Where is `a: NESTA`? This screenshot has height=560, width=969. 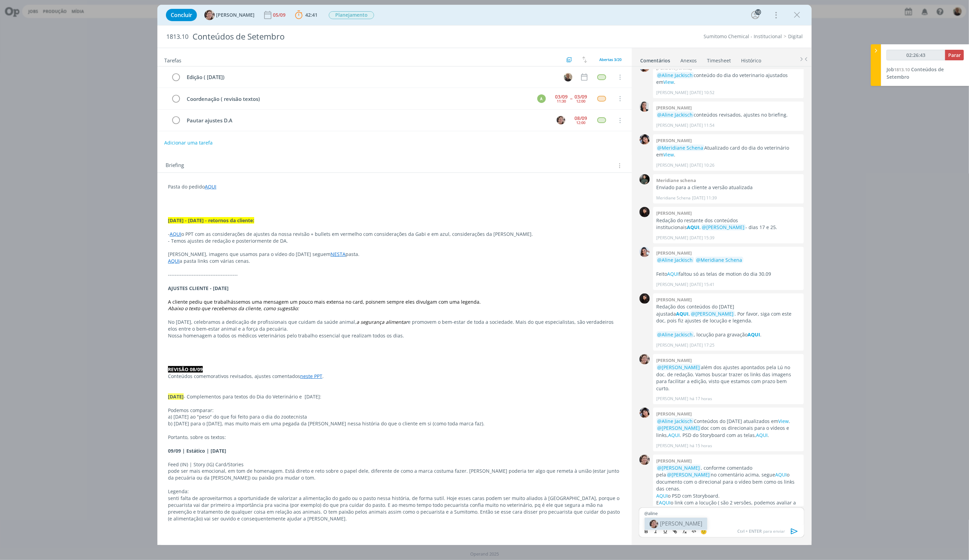
a: NESTA is located at coordinates (338, 254).